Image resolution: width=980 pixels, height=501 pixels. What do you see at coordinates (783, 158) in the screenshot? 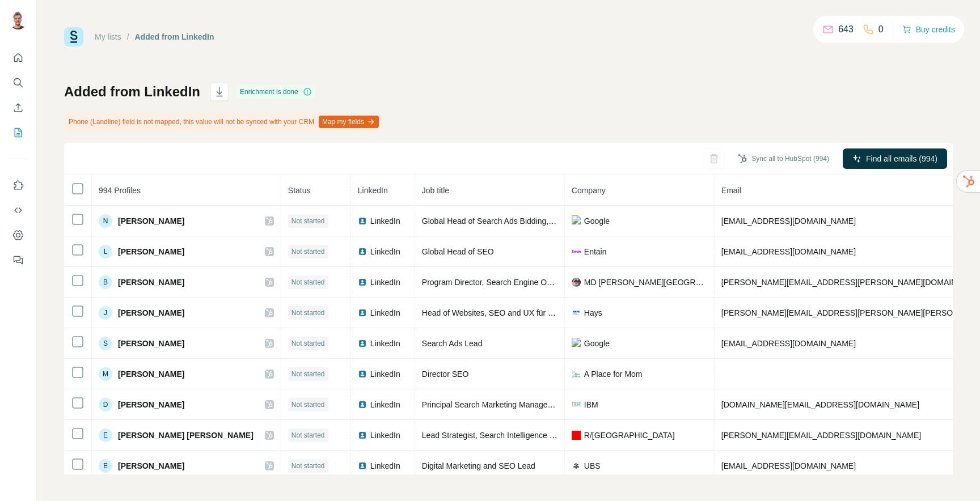
I see `button: Sync all to HubSpot (994)` at bounding box center [783, 158].